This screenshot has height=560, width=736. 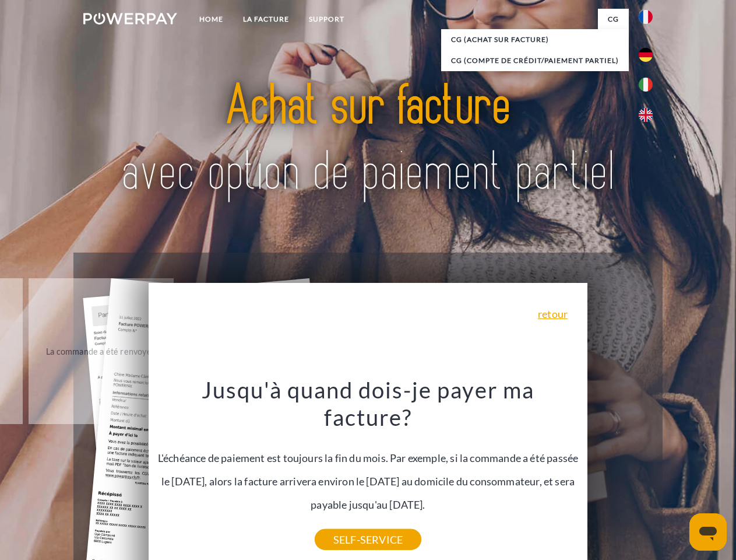 I want to click on a: LA FACTURE, so click(x=266, y=19).